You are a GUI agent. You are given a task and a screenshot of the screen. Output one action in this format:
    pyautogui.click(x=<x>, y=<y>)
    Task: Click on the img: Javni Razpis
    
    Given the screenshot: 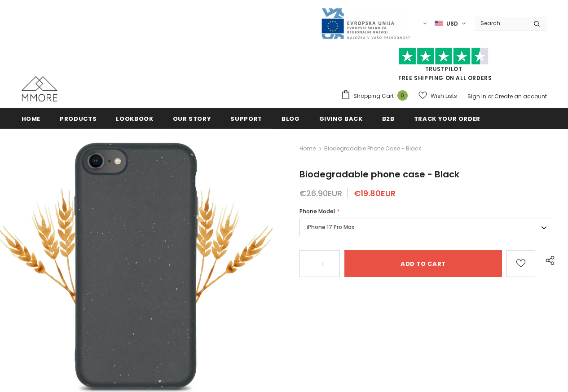 What is the action you would take?
    pyautogui.click(x=366, y=24)
    